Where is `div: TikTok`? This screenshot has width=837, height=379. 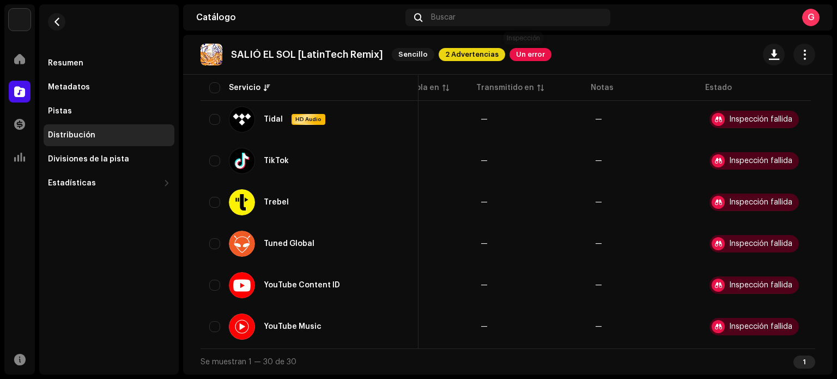 div: TikTok is located at coordinates (276, 161).